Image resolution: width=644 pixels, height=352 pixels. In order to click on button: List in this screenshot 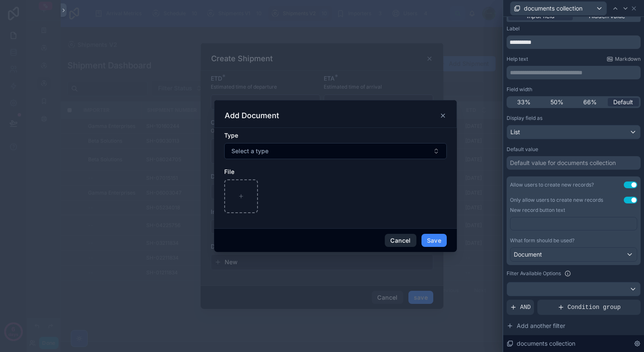, I will do `click(574, 132)`.